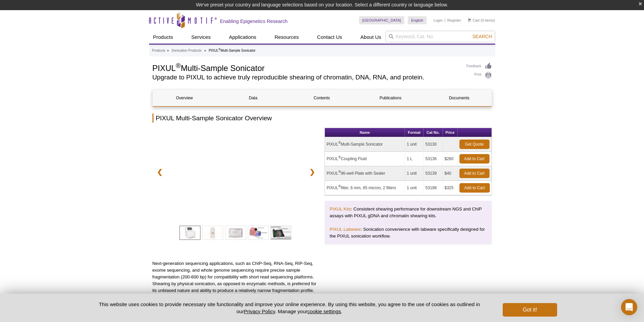 The height and width of the screenshot is (322, 644). Describe the element at coordinates (306, 67) in the screenshot. I see `h1: PIXUL Multi-Sample Sonicator` at that location.